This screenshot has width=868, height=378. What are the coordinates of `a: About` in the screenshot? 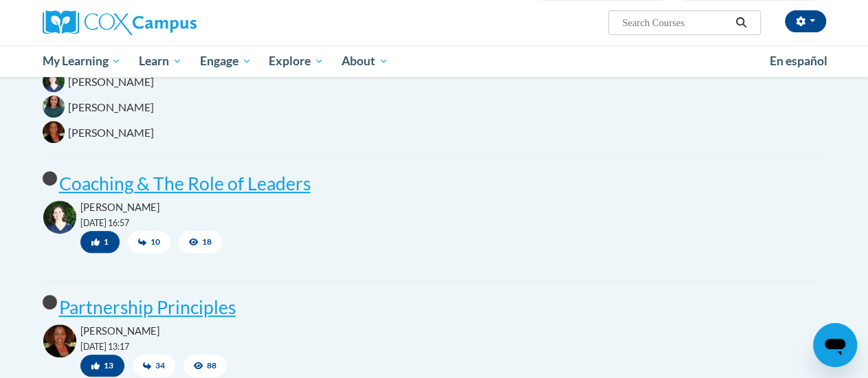 It's located at (365, 61).